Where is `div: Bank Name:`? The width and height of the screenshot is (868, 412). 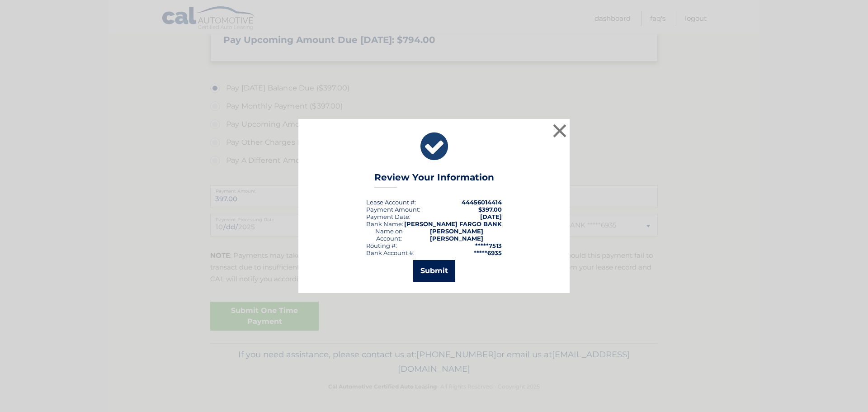 div: Bank Name: is located at coordinates (385, 224).